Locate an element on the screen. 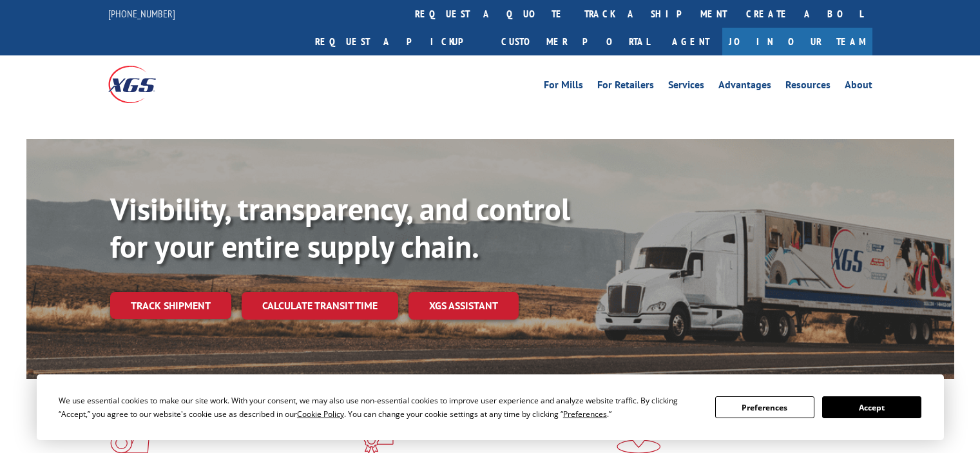 The image size is (980, 453). a: Track shipment is located at coordinates (171, 305).